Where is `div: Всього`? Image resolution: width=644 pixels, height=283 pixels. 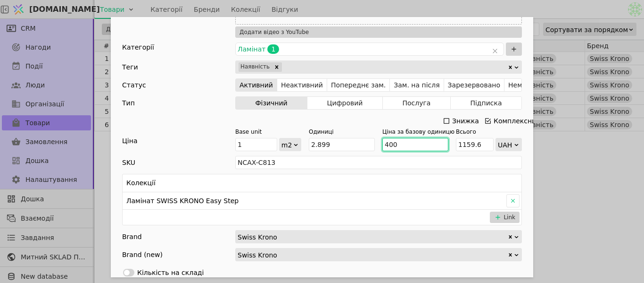
div: Всього is located at coordinates (486, 132).